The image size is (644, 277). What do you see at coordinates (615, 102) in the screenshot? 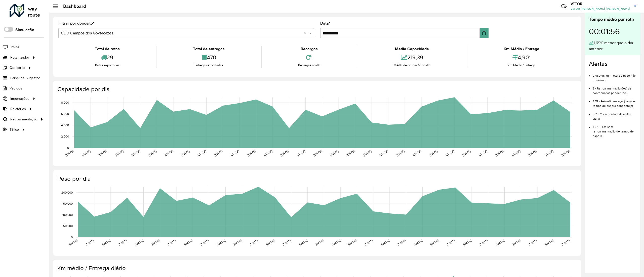
I see `li: 255 - Retroalimentação(ões) de tempo de espera pendente(s)` at bounding box center [615, 102].